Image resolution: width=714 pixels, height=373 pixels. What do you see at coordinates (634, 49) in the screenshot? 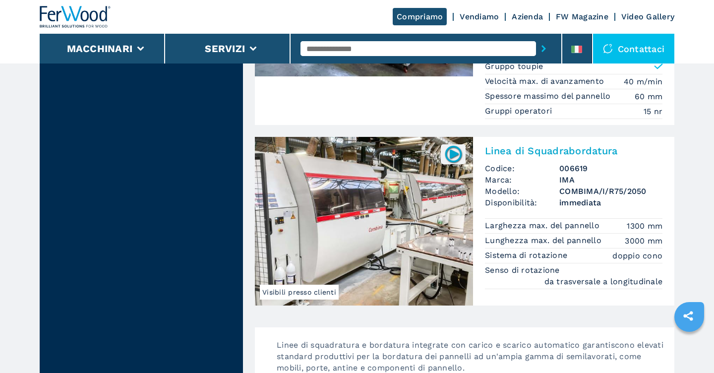
I see `div: Contattaci` at bounding box center [634, 49].